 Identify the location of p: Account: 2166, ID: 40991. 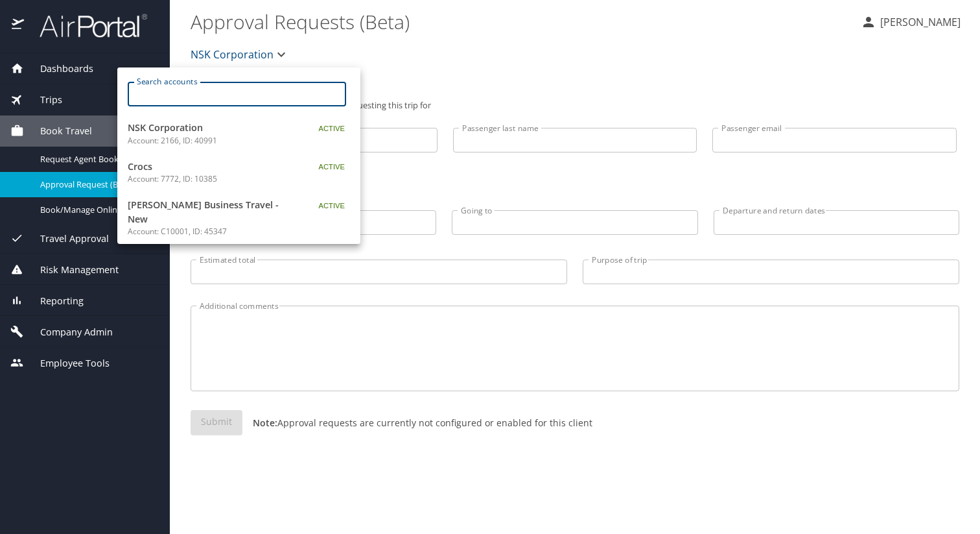
(209, 141).